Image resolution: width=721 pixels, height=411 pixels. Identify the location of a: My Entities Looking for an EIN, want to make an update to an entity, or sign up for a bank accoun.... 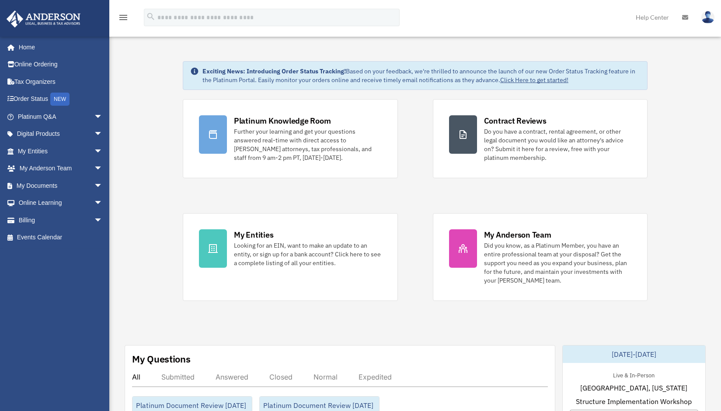
(290, 257).